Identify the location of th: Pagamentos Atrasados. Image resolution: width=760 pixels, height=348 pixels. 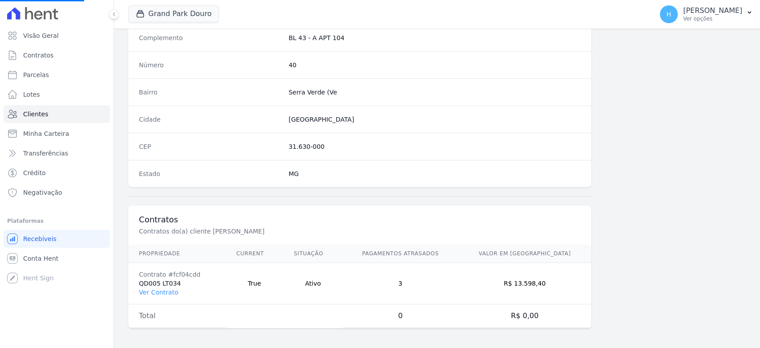
(400, 253).